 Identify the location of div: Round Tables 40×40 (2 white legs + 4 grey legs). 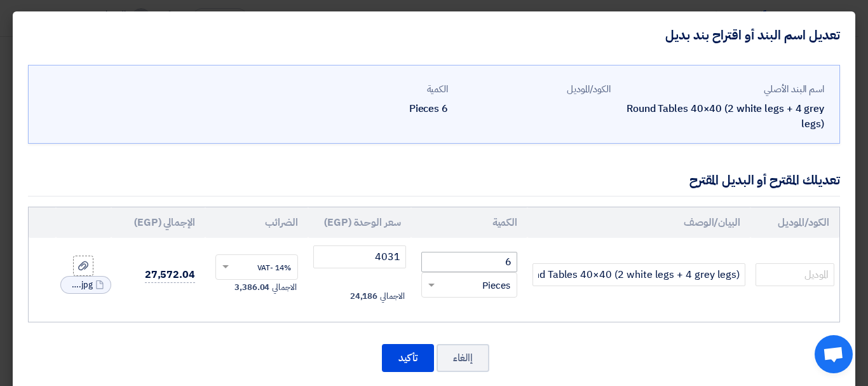
(723, 116).